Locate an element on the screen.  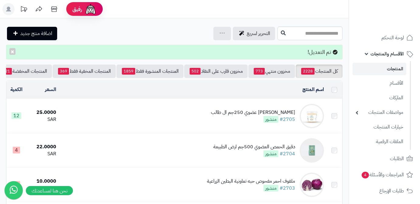
div: 10.0000 is located at coordinates (43, 181).